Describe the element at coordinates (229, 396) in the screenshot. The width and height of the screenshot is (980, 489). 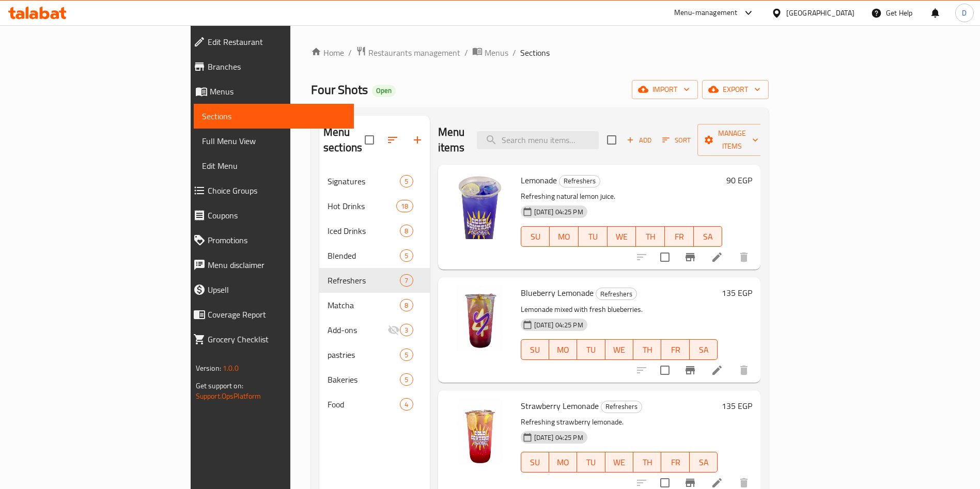
I see `a: Support.OpsPlatform` at that location.